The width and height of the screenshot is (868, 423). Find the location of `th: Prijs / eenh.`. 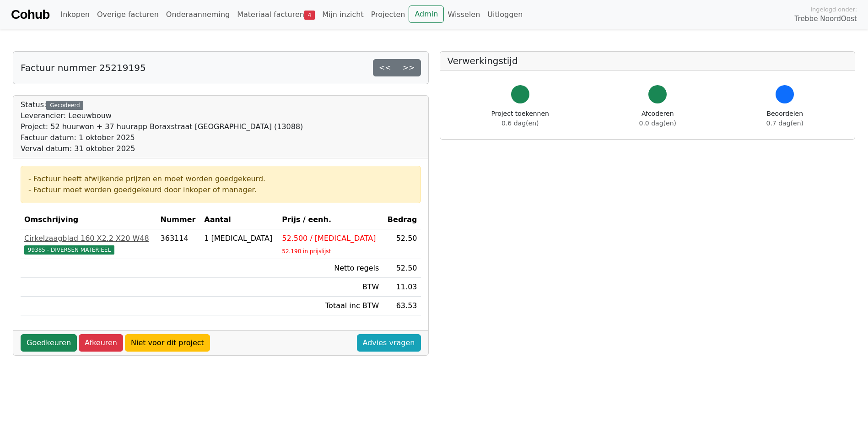

th: Prijs / eenh. is located at coordinates (330, 219).